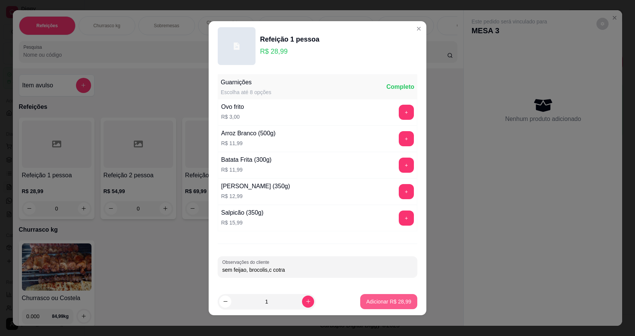 This screenshot has height=336, width=635. What do you see at coordinates (400, 87) in the screenshot?
I see `div: Completo` at bounding box center [400, 87].